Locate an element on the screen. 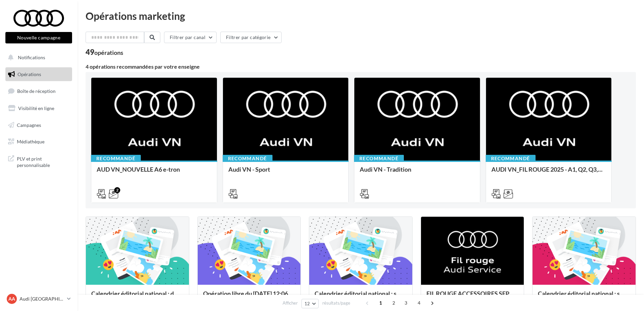 The height and width of the screenshot is (311, 644). button: Notifications is located at coordinates (38, 58).